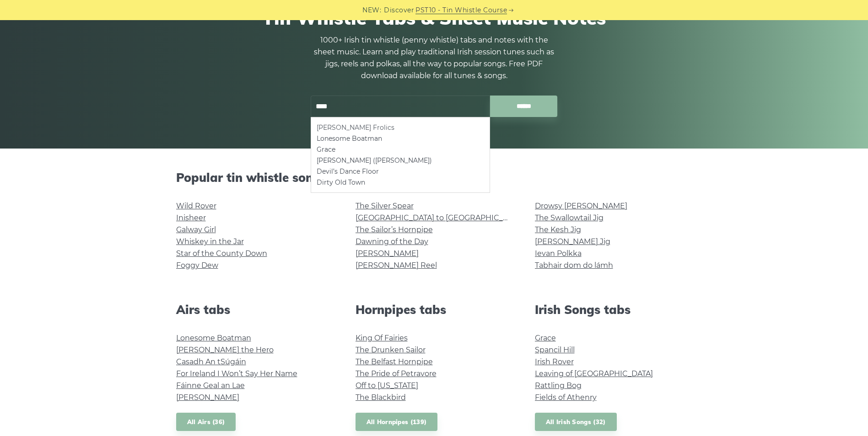 The width and height of the screenshot is (868, 436). What do you see at coordinates (197, 265) in the screenshot?
I see `a: Foggy Dew` at bounding box center [197, 265].